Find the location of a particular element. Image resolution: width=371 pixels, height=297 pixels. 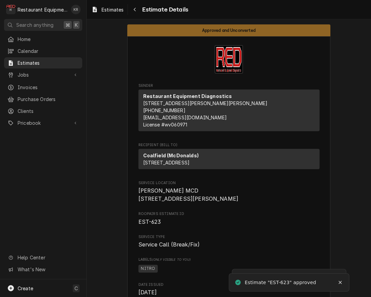

span: Calendar is located at coordinates (48, 51).